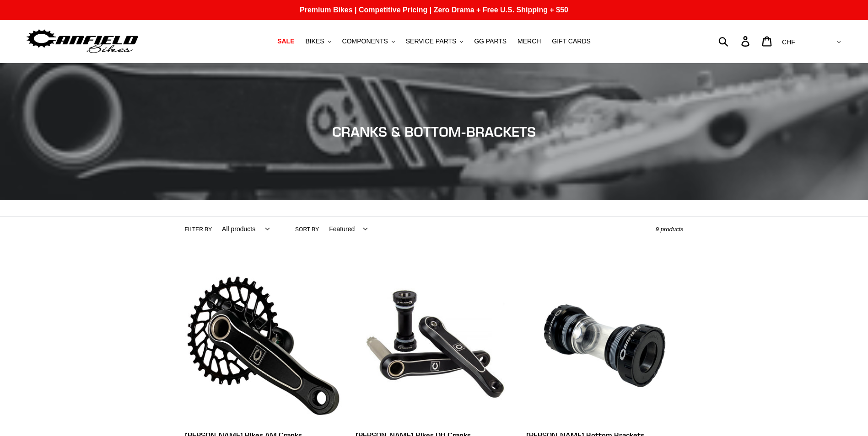 The image size is (868, 436). Describe the element at coordinates (368, 41) in the screenshot. I see `button: COMPONENTS` at that location.